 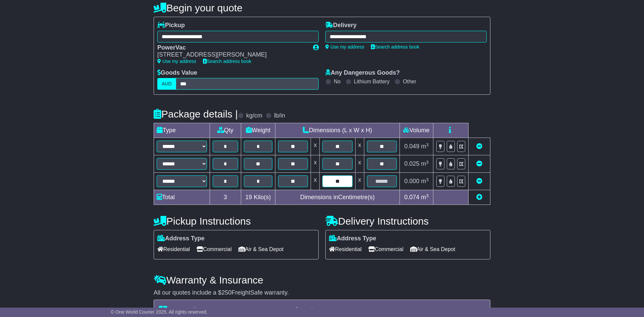 What do you see at coordinates (254, 116) in the screenshot?
I see `label: kg/cm` at bounding box center [254, 116].